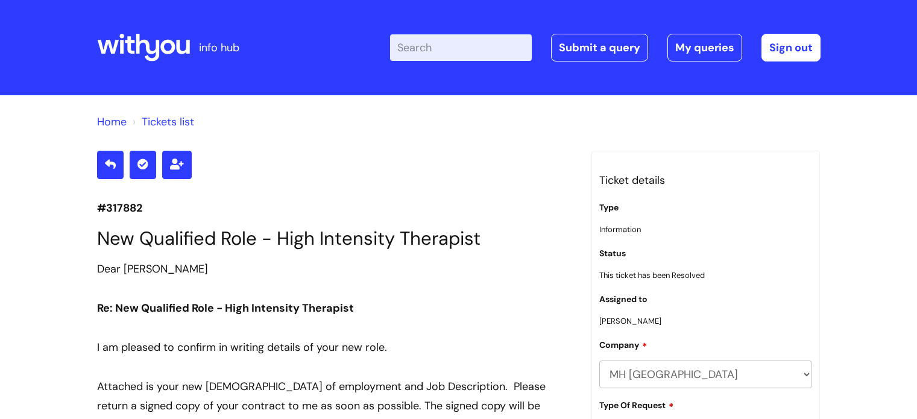  I want to click on li: Tickets list, so click(162, 122).